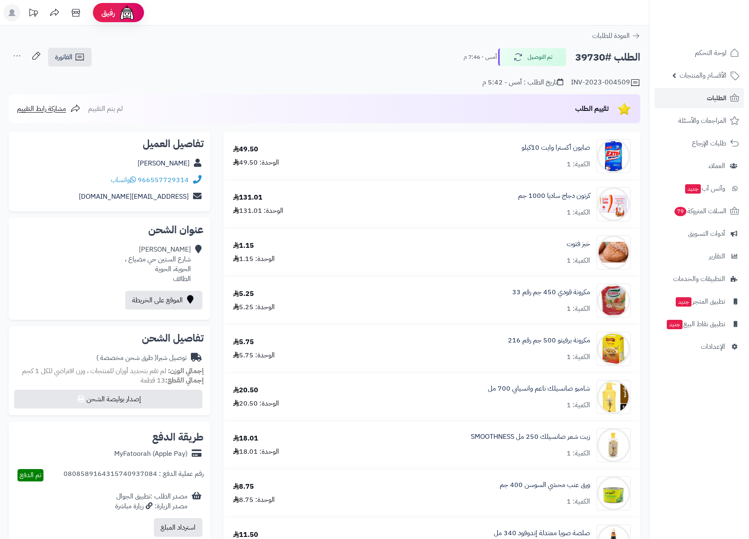  Describe the element at coordinates (554, 196) in the screenshot. I see `a: كرتون دجاج ساديا 1000 جم` at that location.